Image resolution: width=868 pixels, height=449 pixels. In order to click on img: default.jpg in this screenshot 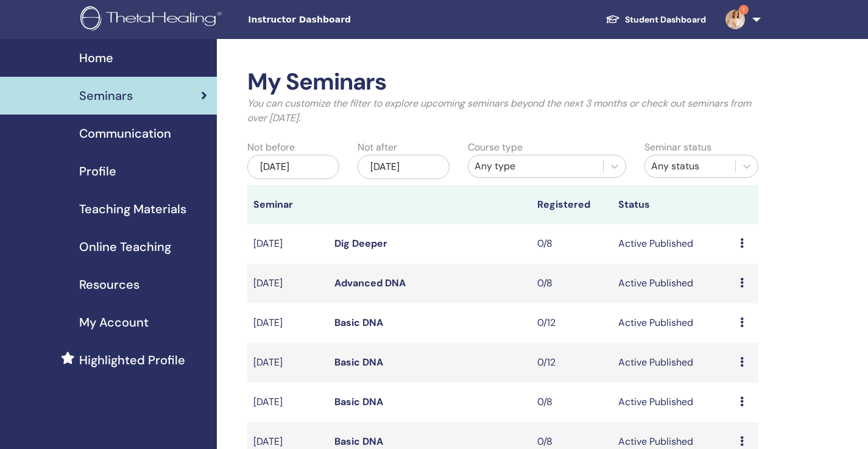, I will do `click(735, 19)`.